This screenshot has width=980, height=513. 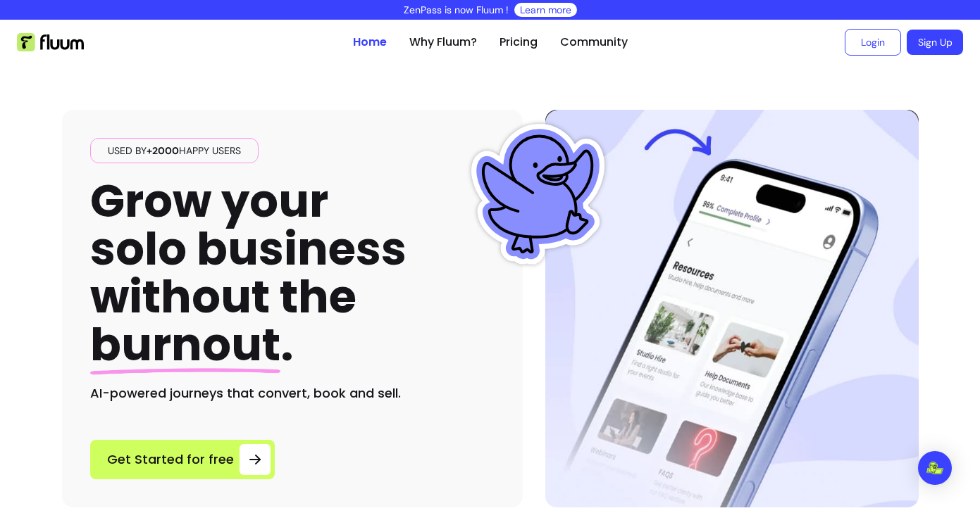 What do you see at coordinates (732, 308) in the screenshot?
I see `img: Hero` at bounding box center [732, 308].